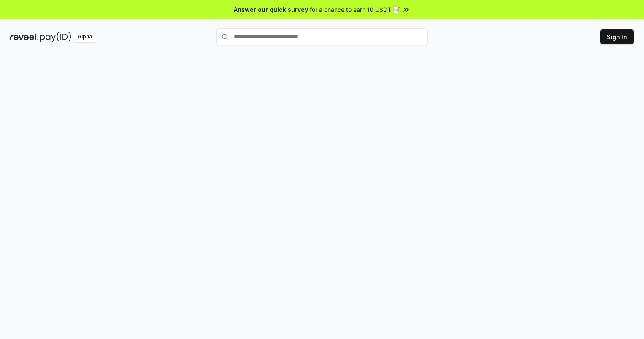 Image resolution: width=644 pixels, height=339 pixels. I want to click on img: pay_id, so click(56, 37).